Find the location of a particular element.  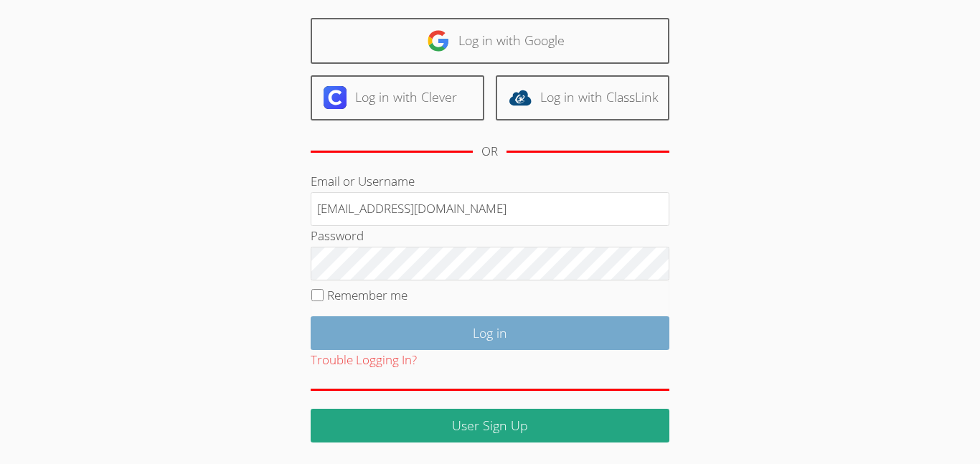

label: Password is located at coordinates (337, 235).